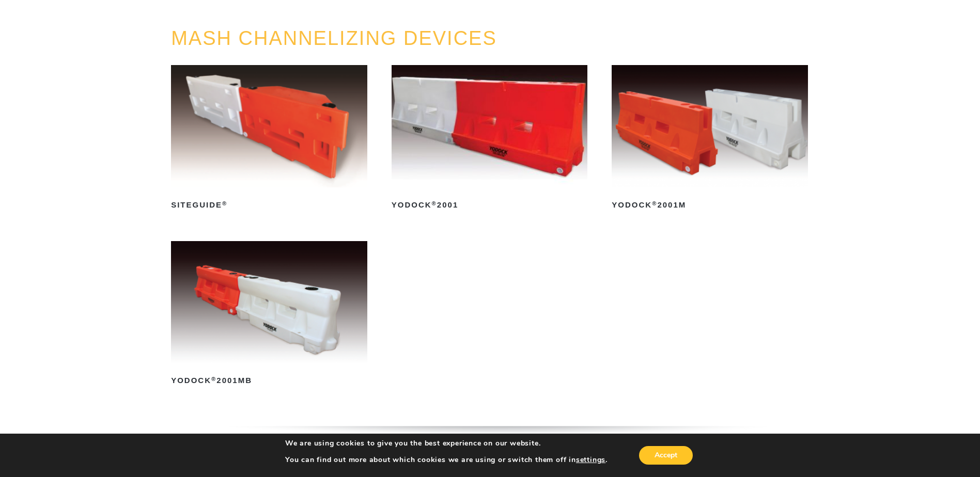 The height and width of the screenshot is (477, 980). What do you see at coordinates (333, 38) in the screenshot?
I see `a: MASH CHANNELIZING DEVICES` at bounding box center [333, 38].